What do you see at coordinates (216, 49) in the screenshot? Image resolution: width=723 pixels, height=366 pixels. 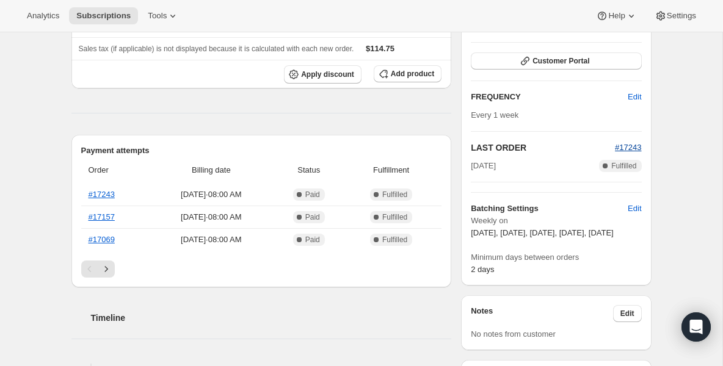 I see `span: Sales tax (if applicable) is not displayed because it is calculated with each new order.` at bounding box center [216, 49].